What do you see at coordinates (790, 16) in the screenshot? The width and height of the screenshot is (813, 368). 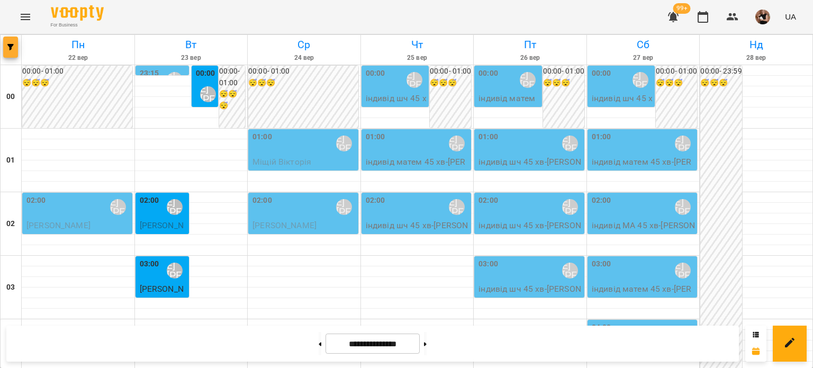 I see `span: UA` at bounding box center [790, 16].